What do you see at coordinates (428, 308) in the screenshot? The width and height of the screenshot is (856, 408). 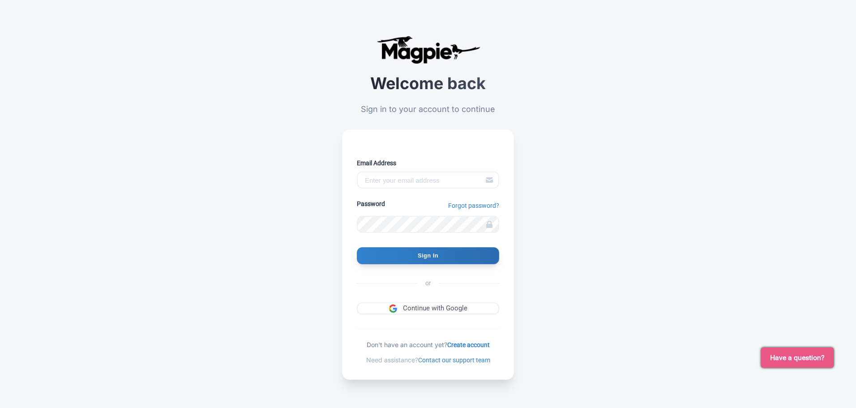 I see `a: Continue with Google` at bounding box center [428, 308].